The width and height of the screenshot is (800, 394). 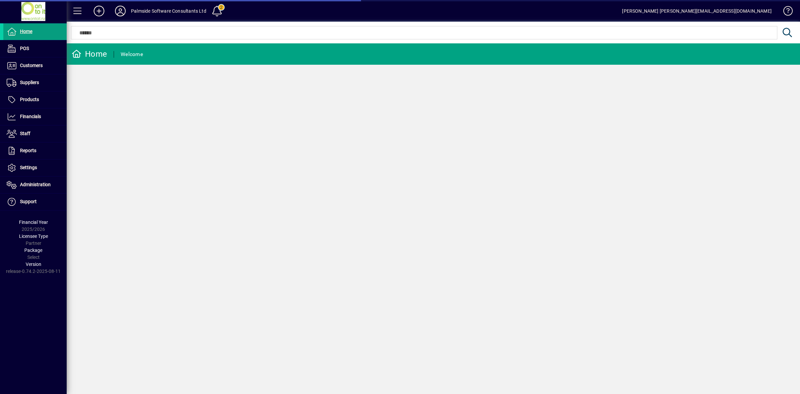 What do you see at coordinates (35, 117) in the screenshot?
I see `a: Financials` at bounding box center [35, 117].